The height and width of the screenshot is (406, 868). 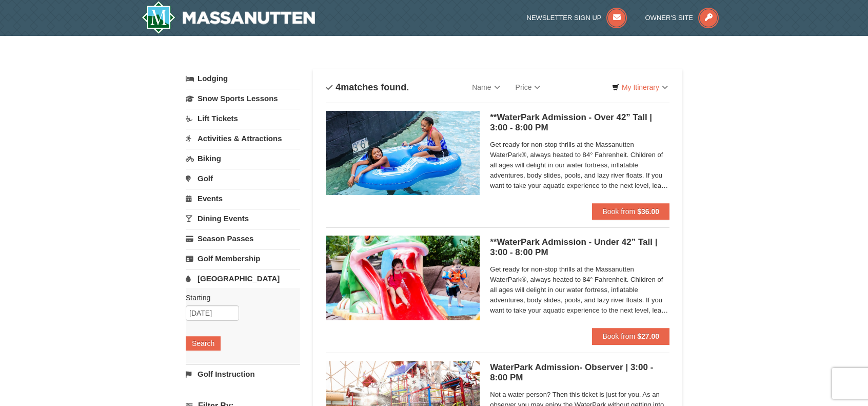 What do you see at coordinates (580, 247) in the screenshot?
I see `h5: **WaterPark Admission - Under 42” Tall | 3:00 - 8:00 PM` at bounding box center [580, 247].